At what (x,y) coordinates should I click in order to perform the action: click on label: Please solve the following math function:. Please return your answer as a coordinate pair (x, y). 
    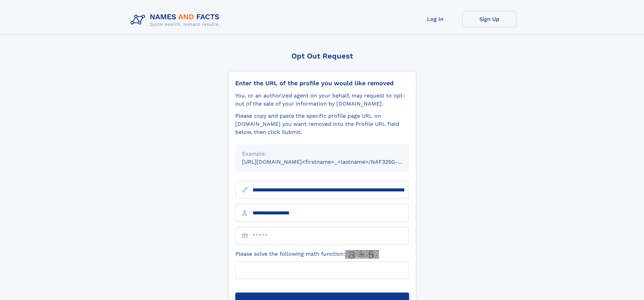
    Looking at the image, I should click on (307, 254).